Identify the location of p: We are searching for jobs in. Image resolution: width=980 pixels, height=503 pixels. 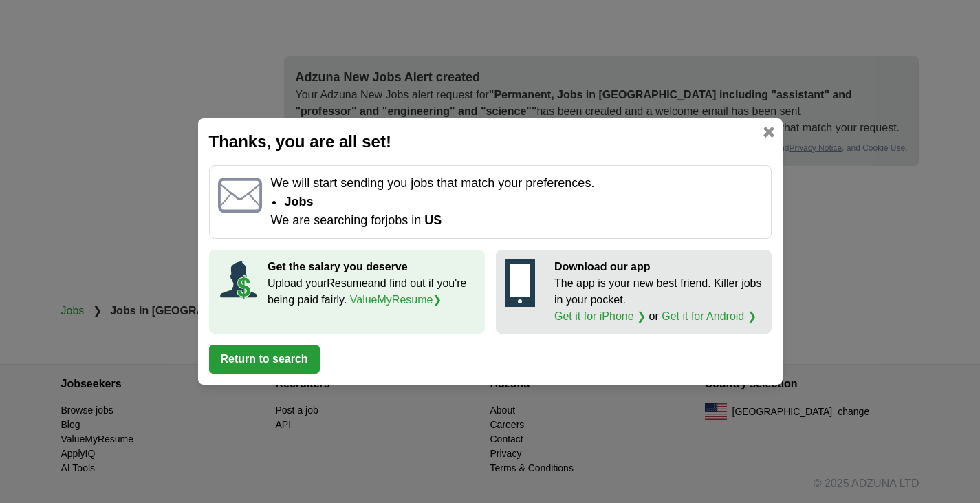
(516, 220).